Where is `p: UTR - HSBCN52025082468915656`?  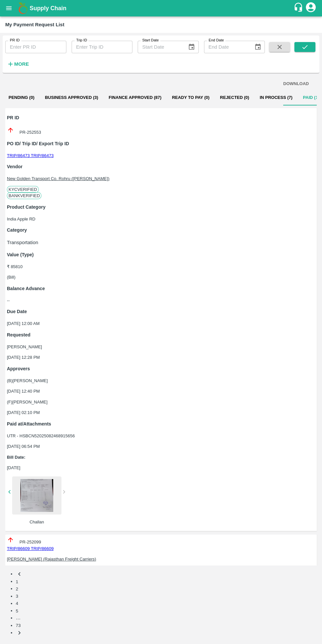
p: UTR - HSBCN52025082468915656 is located at coordinates (161, 436).